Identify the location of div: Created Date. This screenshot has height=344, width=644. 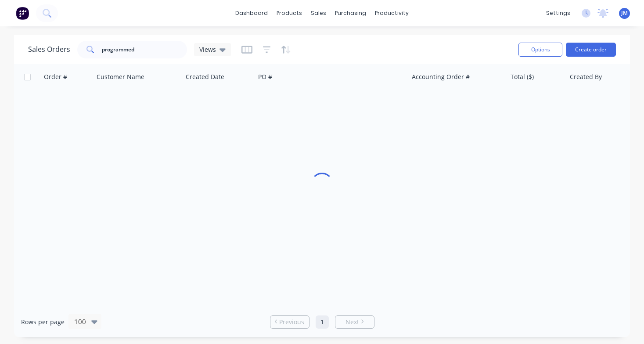
(205, 77).